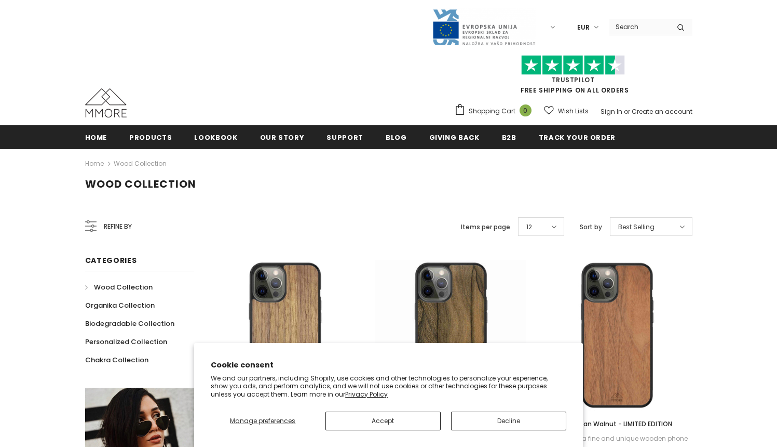 This screenshot has height=447, width=777. Describe the element at coordinates (573, 79) in the screenshot. I see `a: Trustpilot` at that location.